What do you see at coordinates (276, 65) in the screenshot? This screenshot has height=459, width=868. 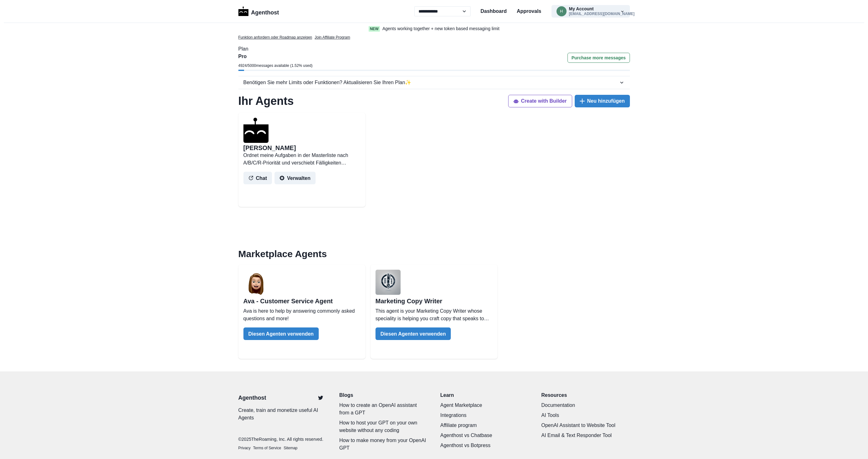 I see `p: 4924 / 5000 messages available ( 1.52 % used)` at bounding box center [276, 65].